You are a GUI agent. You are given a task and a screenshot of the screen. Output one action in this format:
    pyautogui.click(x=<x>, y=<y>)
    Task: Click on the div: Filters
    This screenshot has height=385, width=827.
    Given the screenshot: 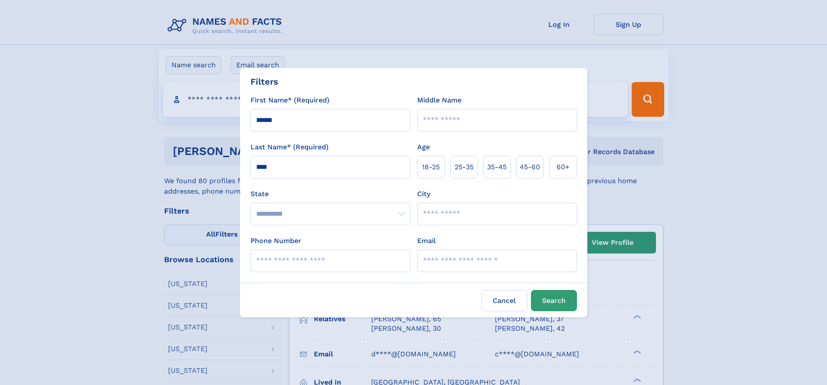 What is the action you would take?
    pyautogui.click(x=264, y=82)
    